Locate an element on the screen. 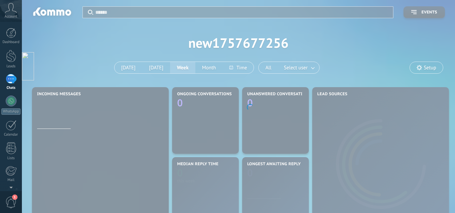 This screenshot has height=213, width=455. div: Leads is located at coordinates (11, 66).